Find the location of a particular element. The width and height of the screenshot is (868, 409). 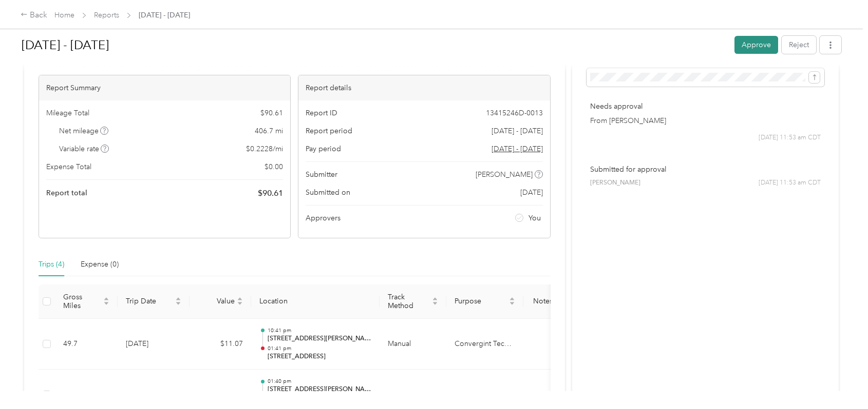

span: Mileage Total is located at coordinates (68, 113).